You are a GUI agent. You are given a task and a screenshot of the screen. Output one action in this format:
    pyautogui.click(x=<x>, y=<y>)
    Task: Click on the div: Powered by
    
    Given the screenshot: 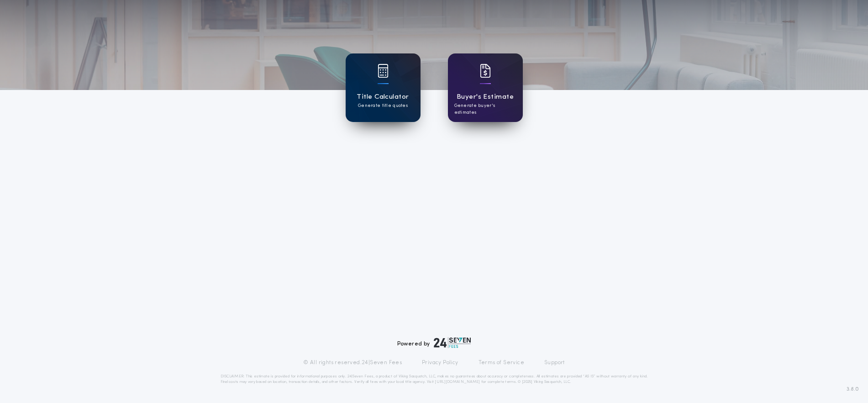 What is the action you would take?
    pyautogui.click(x=435, y=342)
    